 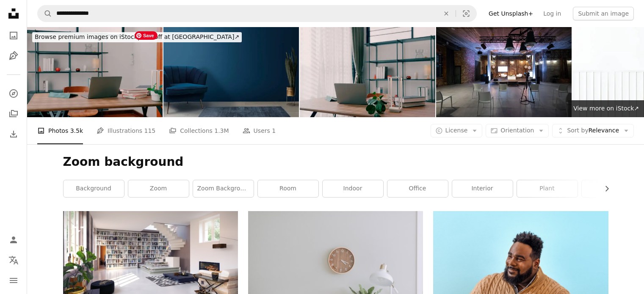 I want to click on h1: Zoom background, so click(x=335, y=162).